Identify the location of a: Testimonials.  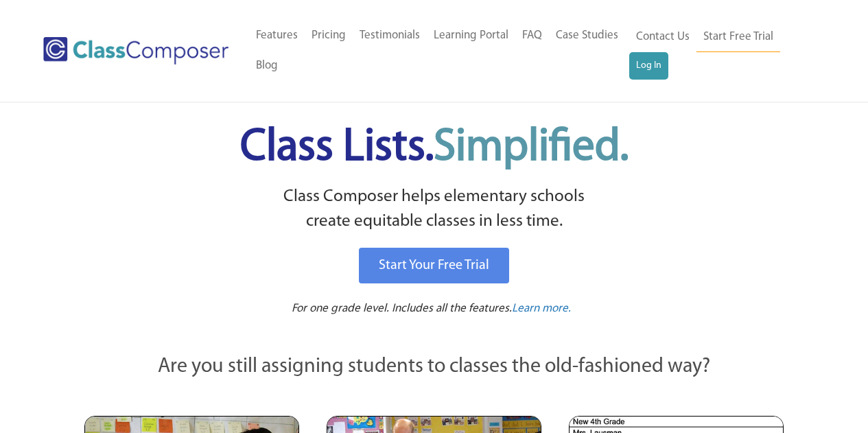
(390, 36).